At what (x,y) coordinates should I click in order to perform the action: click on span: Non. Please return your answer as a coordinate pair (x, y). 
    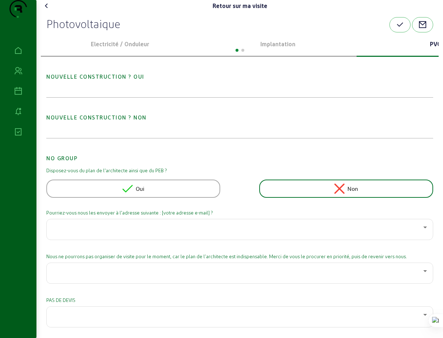
    Looking at the image, I should click on (352, 189).